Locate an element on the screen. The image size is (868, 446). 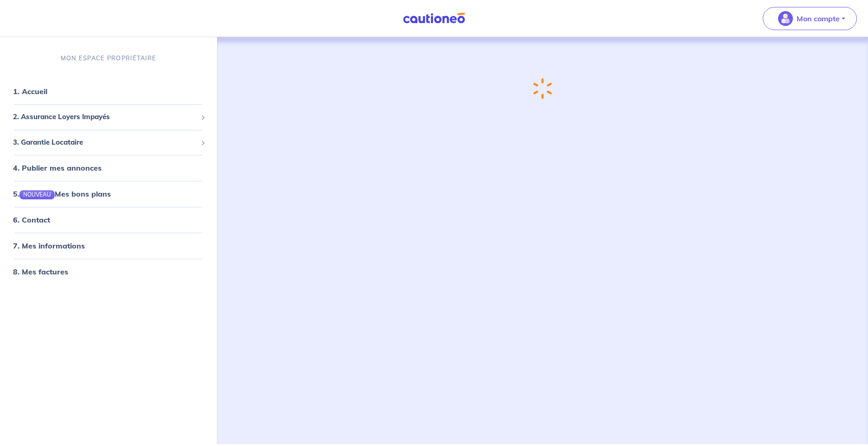
span: 2. Assurance Loyers Impayés is located at coordinates (105, 116).